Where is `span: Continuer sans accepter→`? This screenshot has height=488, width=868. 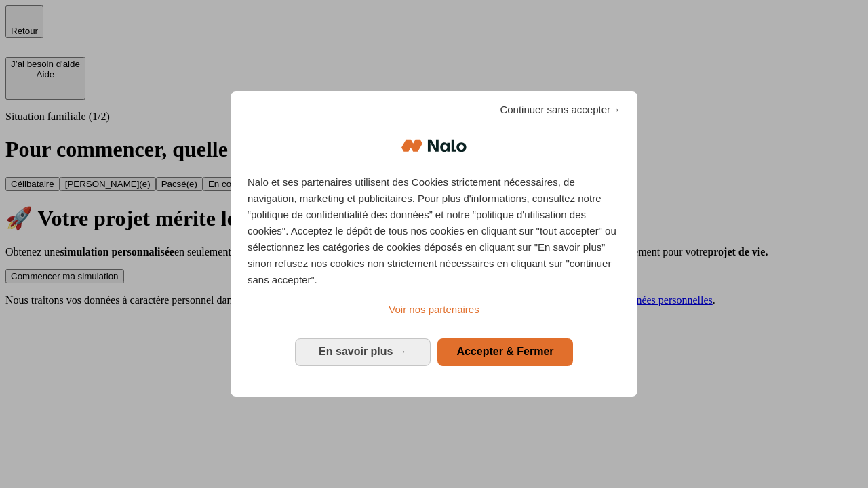
span: Continuer sans accepter→ is located at coordinates (560, 110).